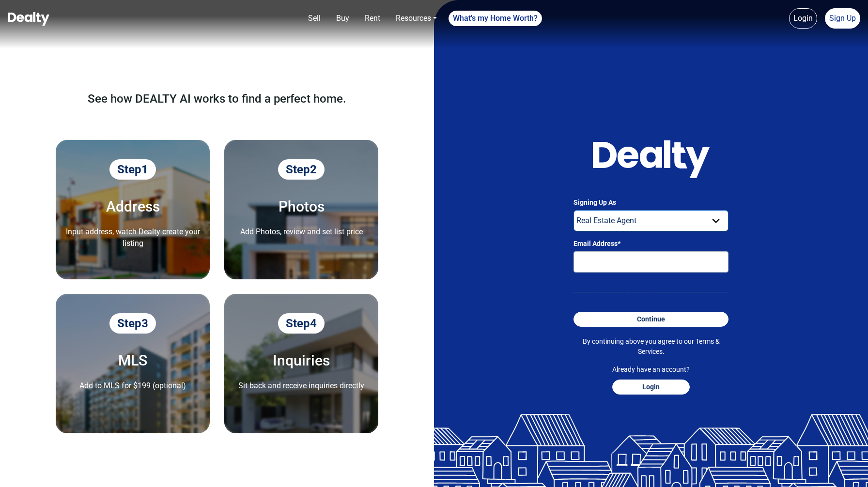 This screenshot has width=868, height=487. What do you see at coordinates (301, 169) in the screenshot?
I see `span: Step 2` at bounding box center [301, 169].